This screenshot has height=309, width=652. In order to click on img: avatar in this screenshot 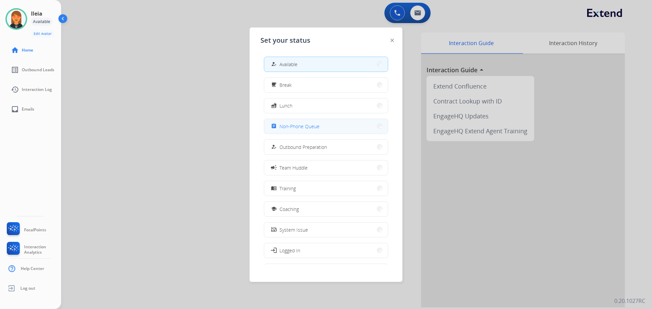, I will do `click(16, 19)`.